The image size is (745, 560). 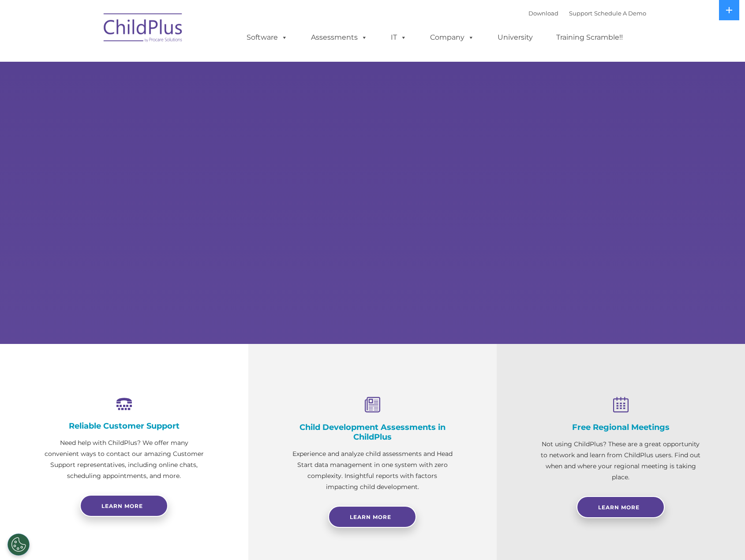 What do you see at coordinates (18, 545) in the screenshot?
I see `button: Cookies Settings` at bounding box center [18, 545].